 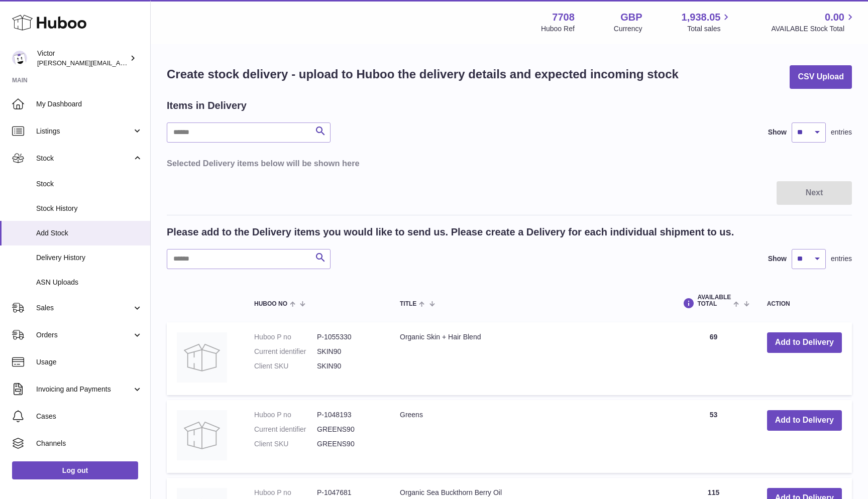 I want to click on span: Orders, so click(x=84, y=335).